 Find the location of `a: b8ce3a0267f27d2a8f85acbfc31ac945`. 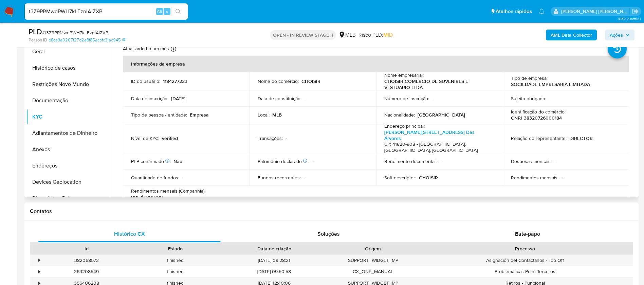

a: b8ce3a0267f27d2a8f85acbfc31ac945 is located at coordinates (87, 40).